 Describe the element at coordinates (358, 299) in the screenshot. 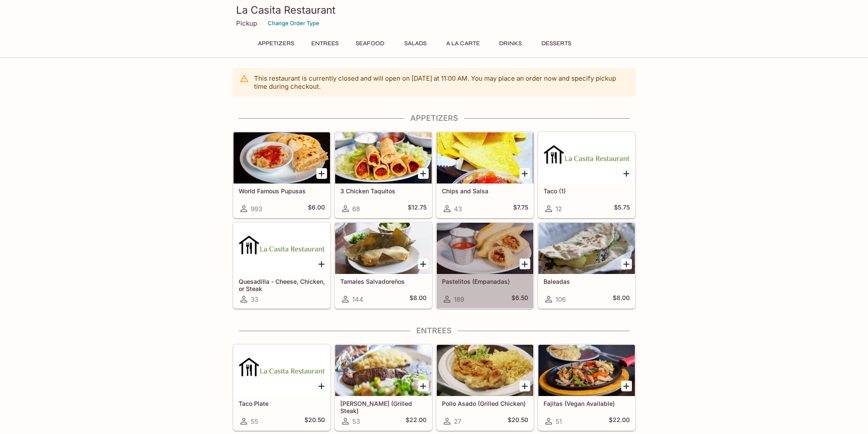

I see `span: 144` at that location.